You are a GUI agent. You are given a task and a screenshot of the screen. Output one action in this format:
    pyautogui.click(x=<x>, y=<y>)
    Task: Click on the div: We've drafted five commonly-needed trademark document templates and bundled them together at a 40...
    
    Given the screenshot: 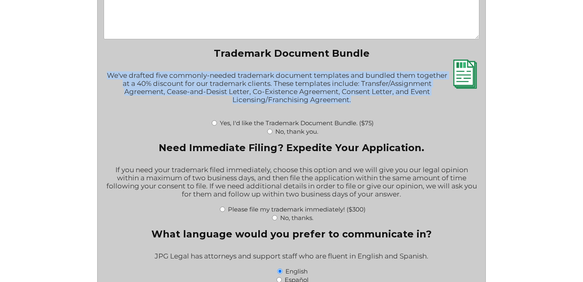 What is the action you would take?
    pyautogui.click(x=291, y=92)
    